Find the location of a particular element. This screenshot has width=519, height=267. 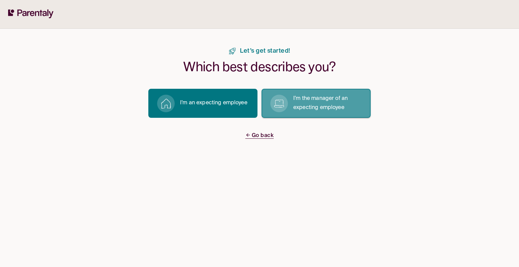

p: I’m the manager of an expecting employee is located at coordinates (328, 103).